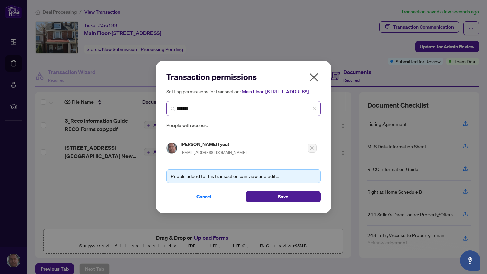  What do you see at coordinates (243, 77) in the screenshot?
I see `h2: Transaction permissions` at bounding box center [243, 77].